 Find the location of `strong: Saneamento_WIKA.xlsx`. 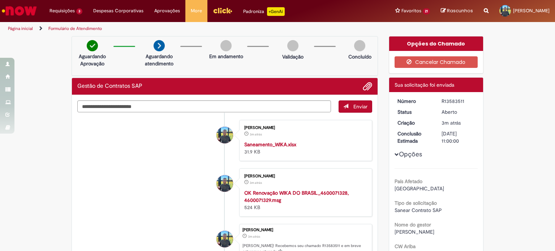

strong: Saneamento_WIKA.xlsx is located at coordinates (270, 145).